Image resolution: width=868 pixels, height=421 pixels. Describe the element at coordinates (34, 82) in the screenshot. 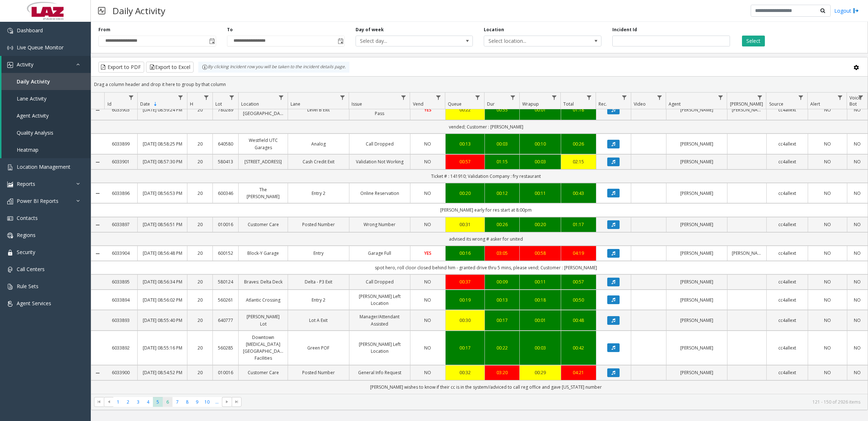

I see `span: Daily Activity` at that location.